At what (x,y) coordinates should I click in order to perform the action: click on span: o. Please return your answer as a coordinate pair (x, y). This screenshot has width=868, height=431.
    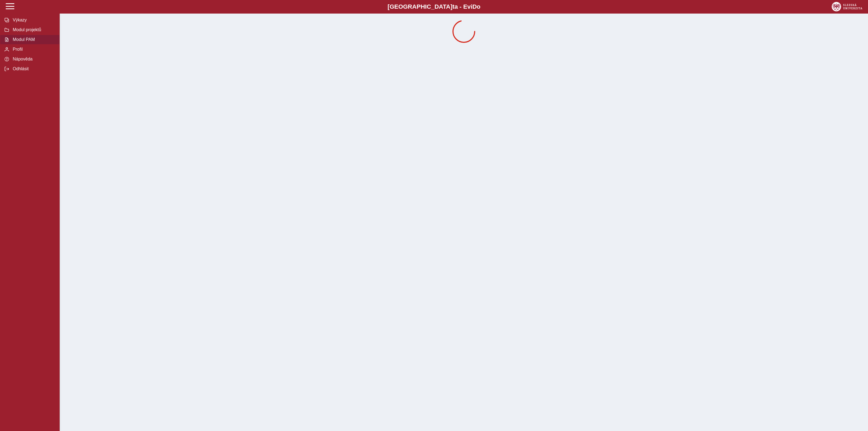
    Looking at the image, I should click on (479, 6).